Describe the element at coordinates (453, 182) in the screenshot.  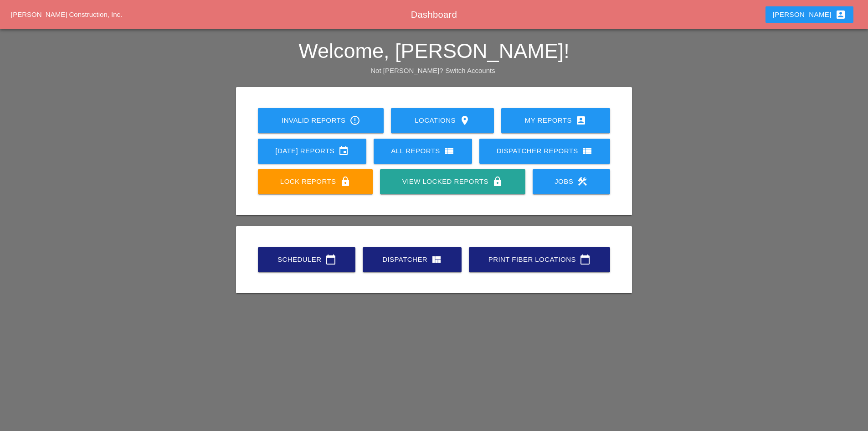
I see `div: View Locked Reports` at that location.